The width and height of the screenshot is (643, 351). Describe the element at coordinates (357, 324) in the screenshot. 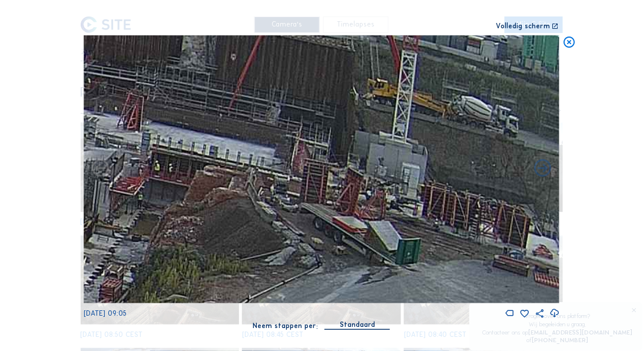

I see `div: Standaard` at that location.